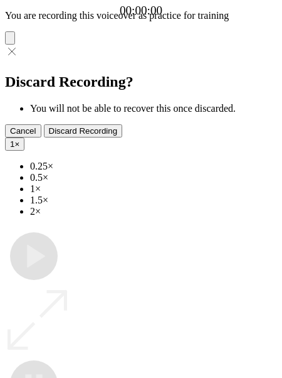  I want to click on button: Discard Recording, so click(83, 131).